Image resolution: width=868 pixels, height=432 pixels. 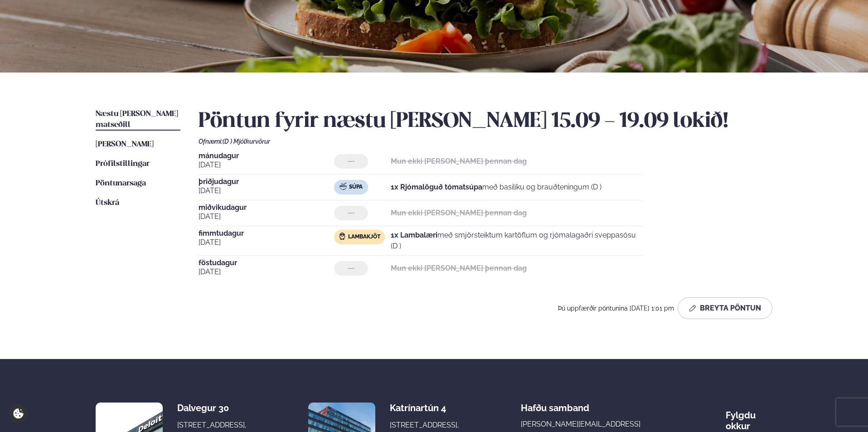 What do you see at coordinates (343, 186) in the screenshot?
I see `img: soup.svg` at bounding box center [343, 186].